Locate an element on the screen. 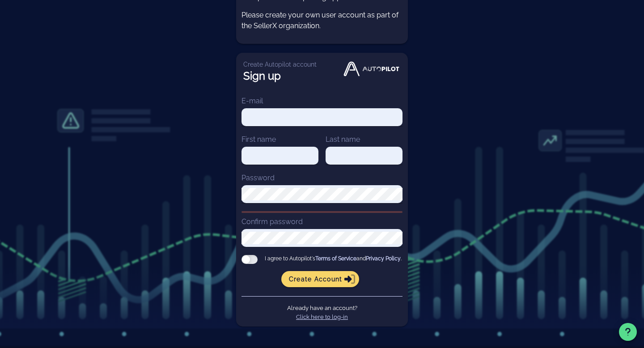  span: Create account is located at coordinates (320, 279).